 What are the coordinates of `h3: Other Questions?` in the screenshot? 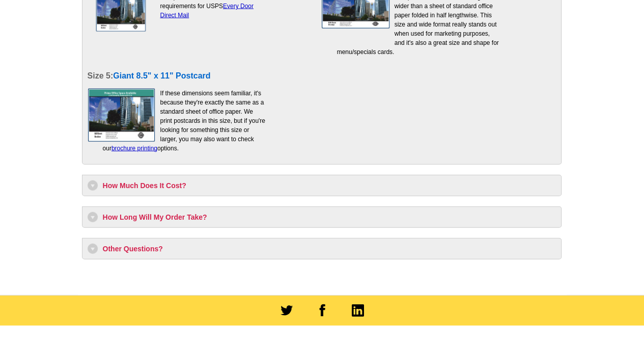 It's located at (322, 249).